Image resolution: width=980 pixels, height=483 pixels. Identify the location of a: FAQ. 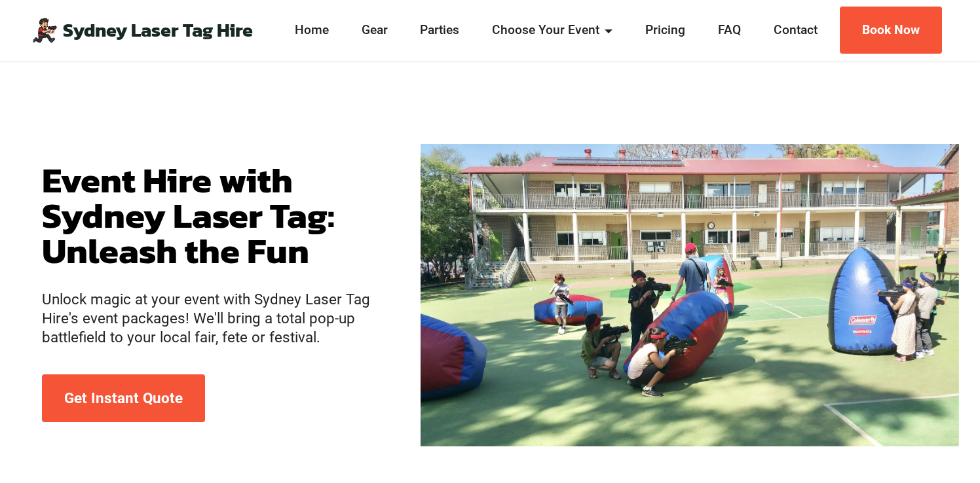
(729, 30).